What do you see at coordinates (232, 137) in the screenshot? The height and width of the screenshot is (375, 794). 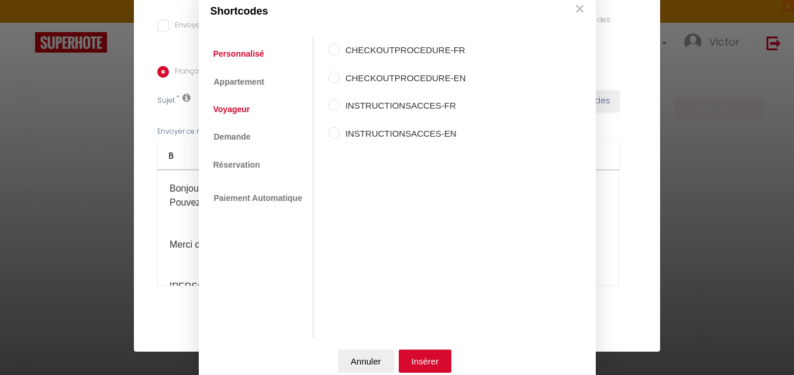 I see `a: Demande` at bounding box center [232, 137].